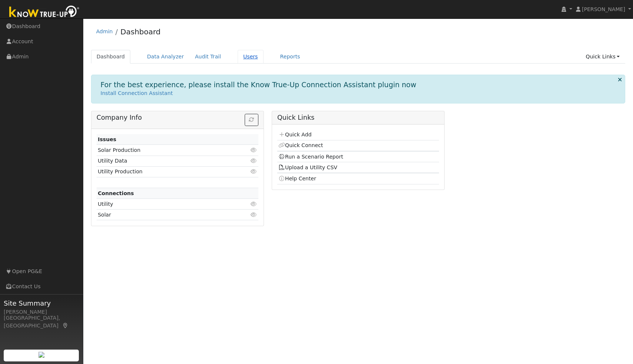  I want to click on span: Site Summary, so click(42, 303).